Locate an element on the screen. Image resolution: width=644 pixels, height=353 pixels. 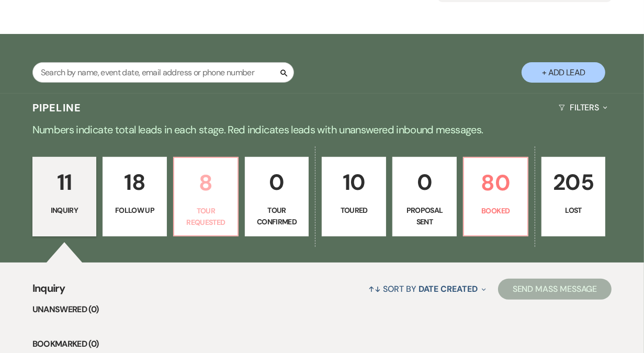
a: 18Follow Up is located at coordinates (134, 197).